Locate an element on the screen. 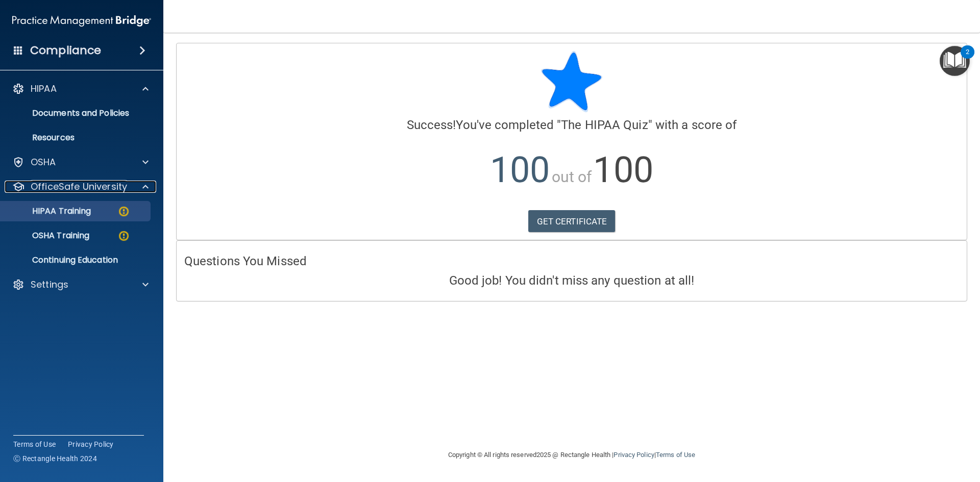 The image size is (980, 482). p: HIPAA Training is located at coordinates (48, 211).